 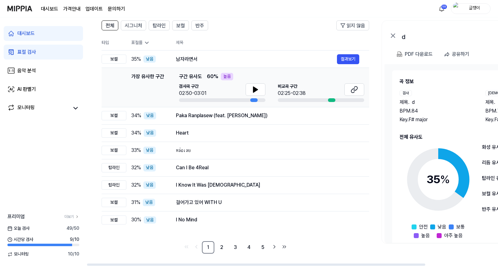 I want to click on div: 남자라면서, so click(x=256, y=59).